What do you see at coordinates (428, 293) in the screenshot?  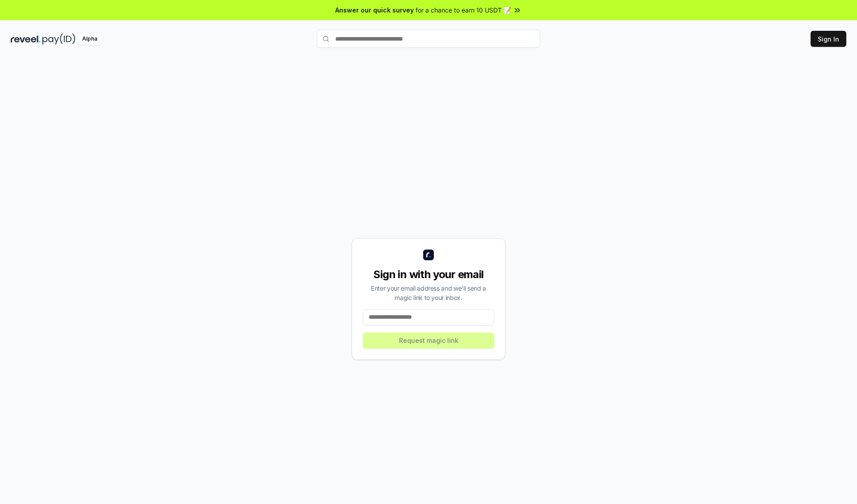 I see `div: Enter your email address and we’ll send a magic link to your inbox.` at bounding box center [428, 293].